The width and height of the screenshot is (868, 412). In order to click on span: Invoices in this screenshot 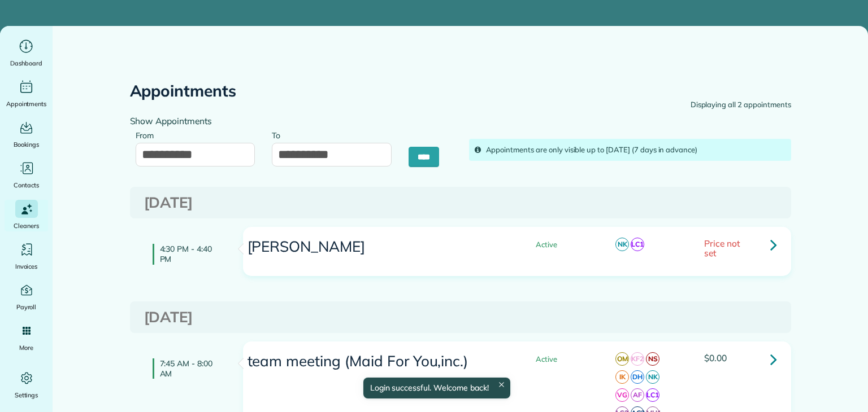, I will do `click(27, 266)`.